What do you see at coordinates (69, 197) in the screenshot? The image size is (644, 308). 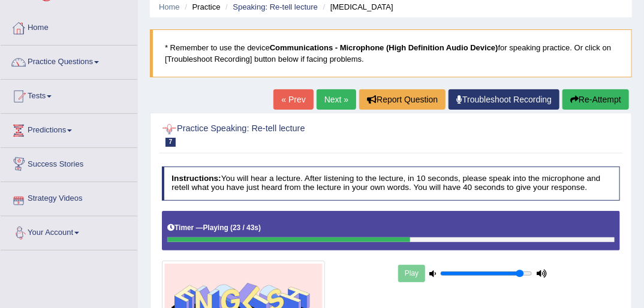 I see `a: Strategy Videos` at bounding box center [69, 197].